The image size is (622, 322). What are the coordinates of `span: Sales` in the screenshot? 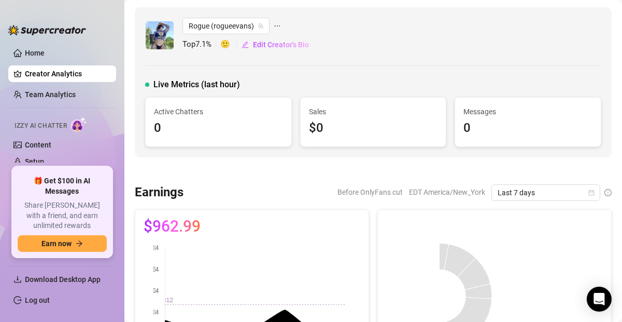 It's located at (373, 112).